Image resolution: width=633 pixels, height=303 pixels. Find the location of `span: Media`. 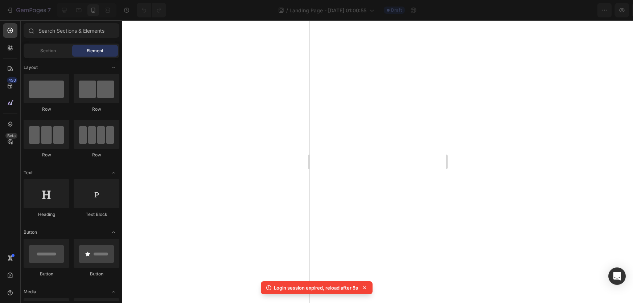

span: Media is located at coordinates (30, 292).